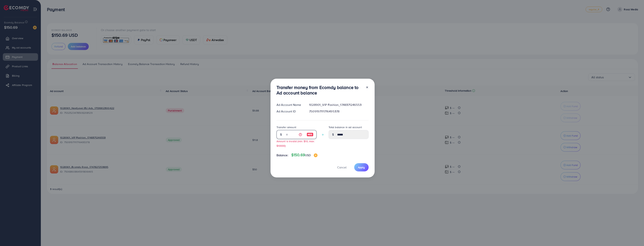 The image size is (644, 246). What do you see at coordinates (308, 155) in the screenshot?
I see `span: USD` at bounding box center [308, 155].